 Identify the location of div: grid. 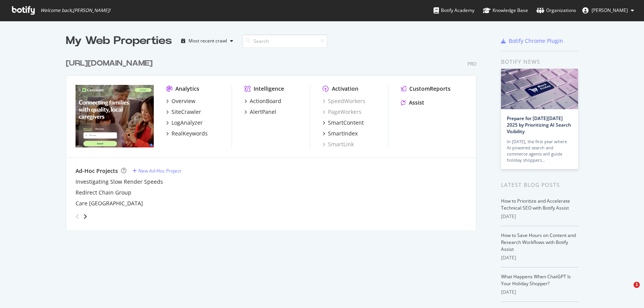
(274, 140).